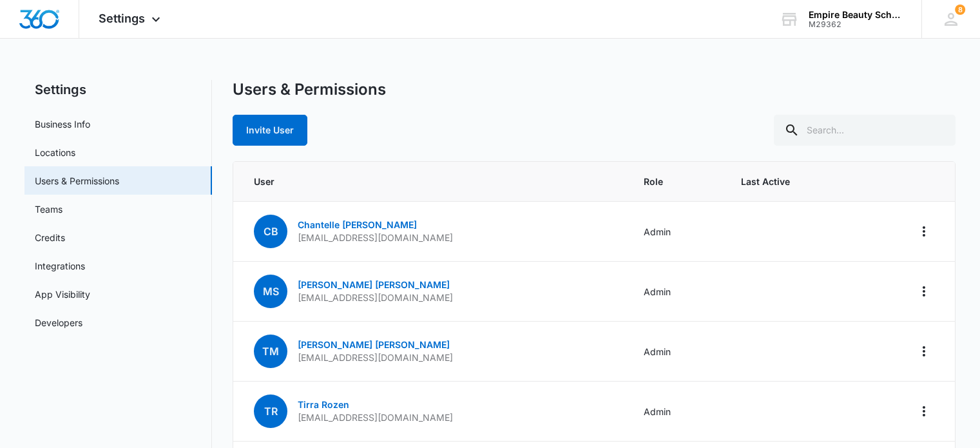 The height and width of the screenshot is (448, 980). I want to click on span: TM, so click(270, 351).